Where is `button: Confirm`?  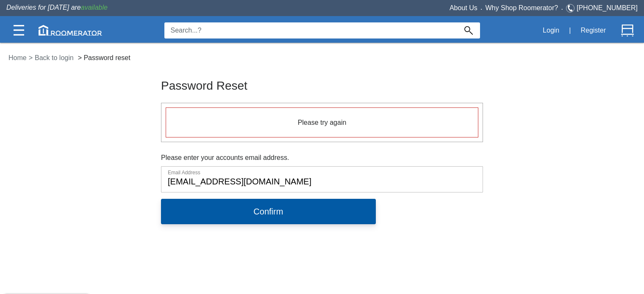
button: Confirm is located at coordinates (268, 212).